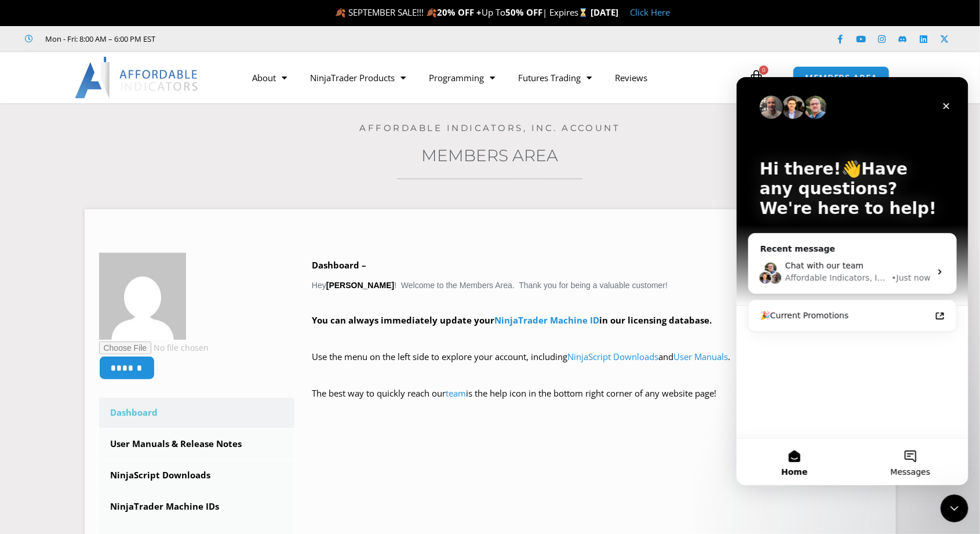 The image size is (980, 534). I want to click on strong: You can always immediately update your in our licensing database., so click(512, 320).